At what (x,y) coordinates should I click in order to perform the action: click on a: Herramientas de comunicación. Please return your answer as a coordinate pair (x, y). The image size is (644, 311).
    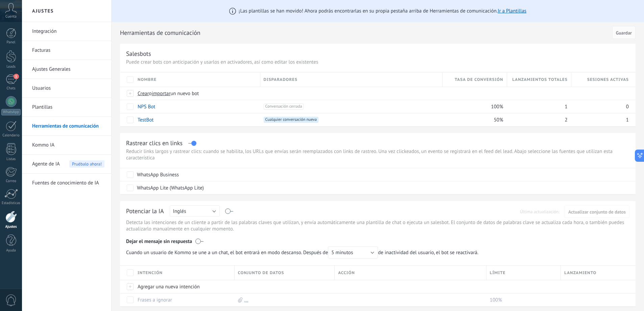
    Looking at the image, I should click on (68, 126).